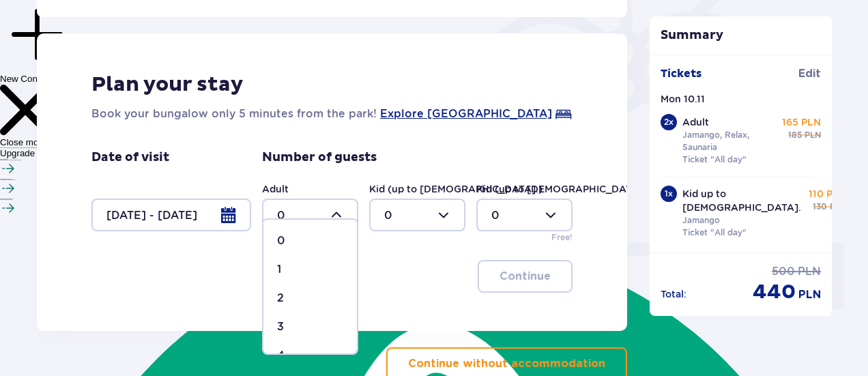  What do you see at coordinates (696, 122) in the screenshot?
I see `p: Adult` at bounding box center [696, 122].